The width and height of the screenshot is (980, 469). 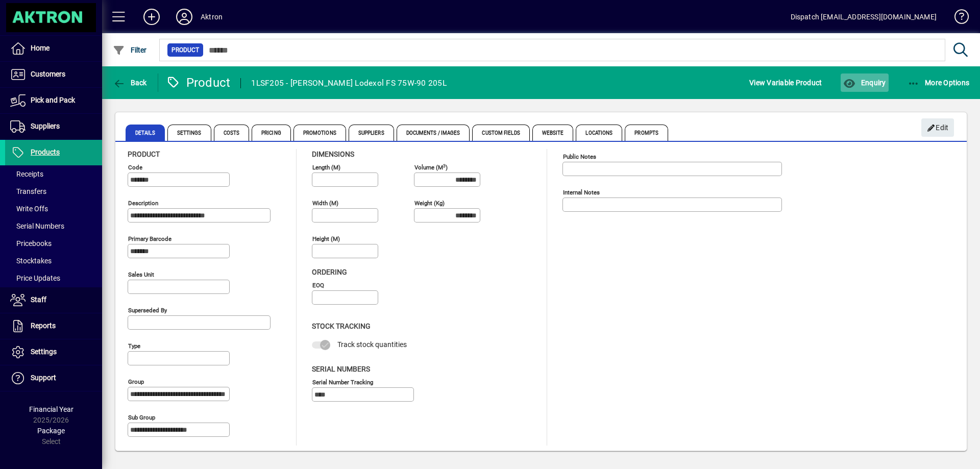 I want to click on button: Filter, so click(x=129, y=50).